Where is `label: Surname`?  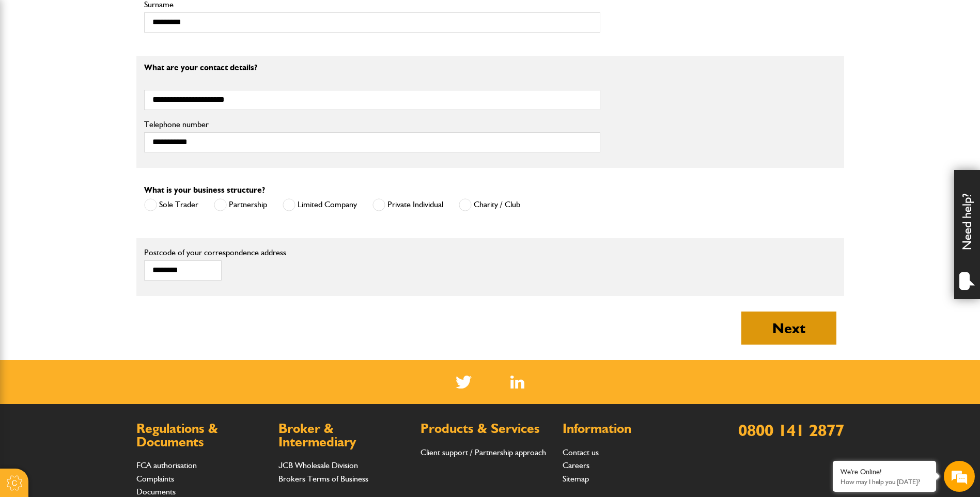
label: Surname is located at coordinates (372, 5).